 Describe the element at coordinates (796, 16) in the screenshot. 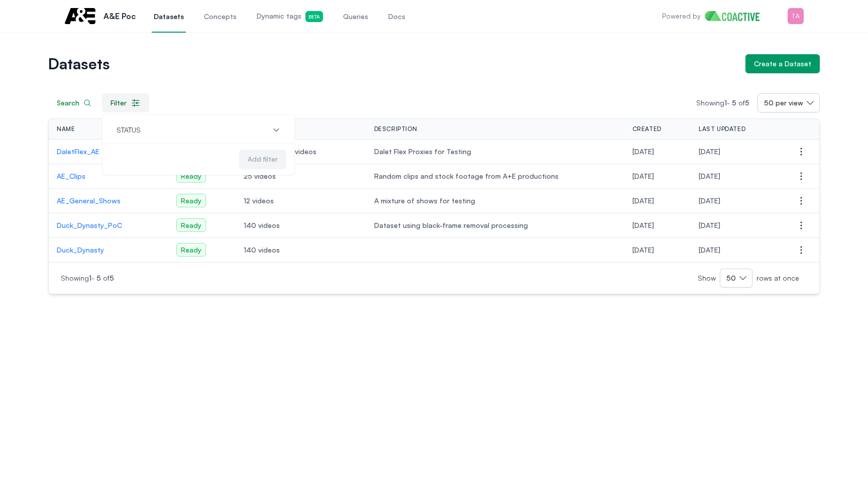

I see `img: Menu for the logged in user` at that location.